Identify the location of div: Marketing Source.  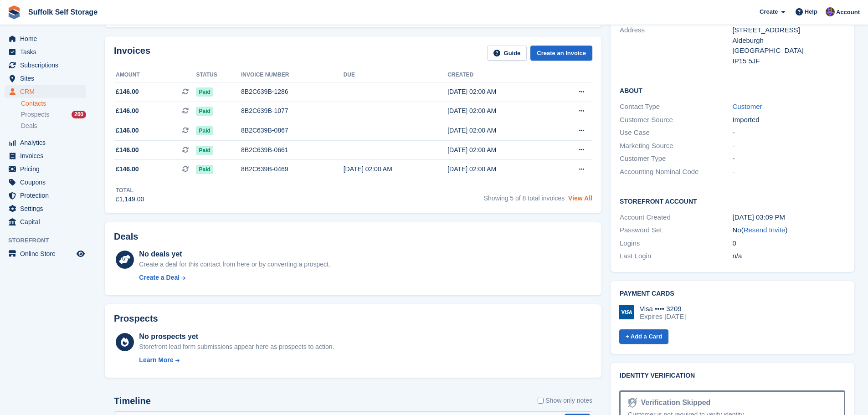
(676, 146).